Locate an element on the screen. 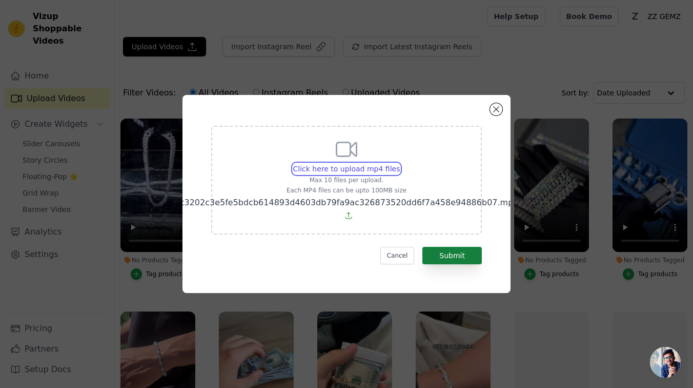  p: Each MP4 files can be upto 100MB size is located at coordinates (347, 190).